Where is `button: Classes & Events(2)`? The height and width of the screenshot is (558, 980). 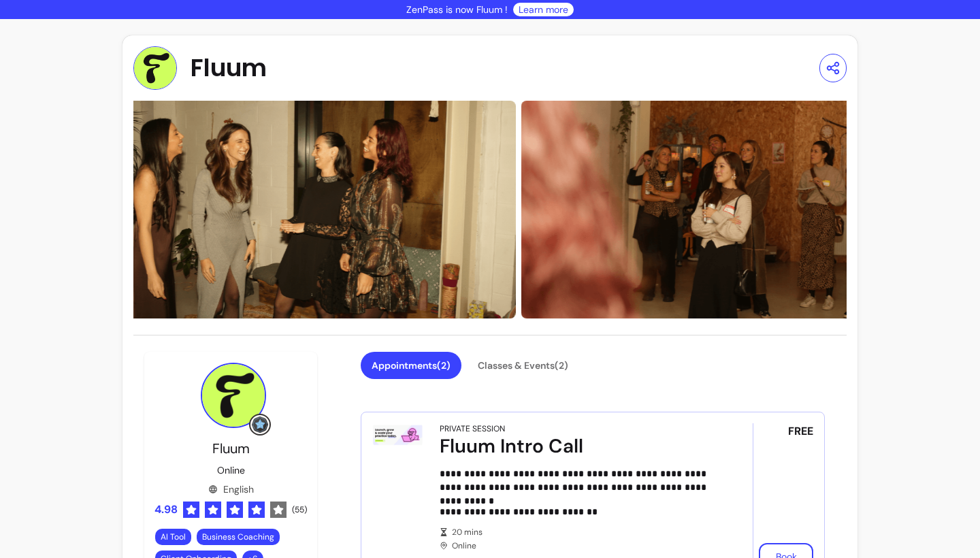
button: Classes & Events(2) is located at coordinates (523, 365).